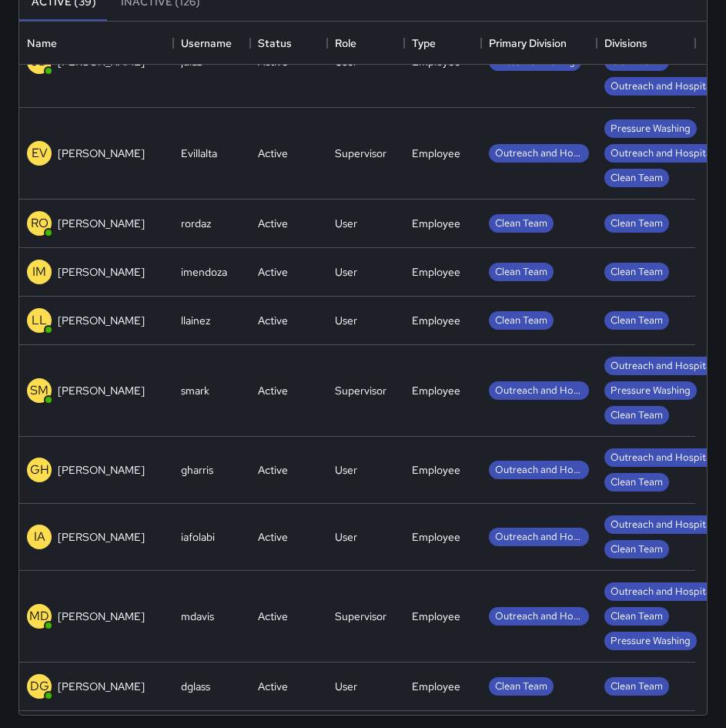 The width and height of the screenshot is (726, 728). What do you see at coordinates (204, 271) in the screenshot?
I see `div: imendoza` at bounding box center [204, 271].